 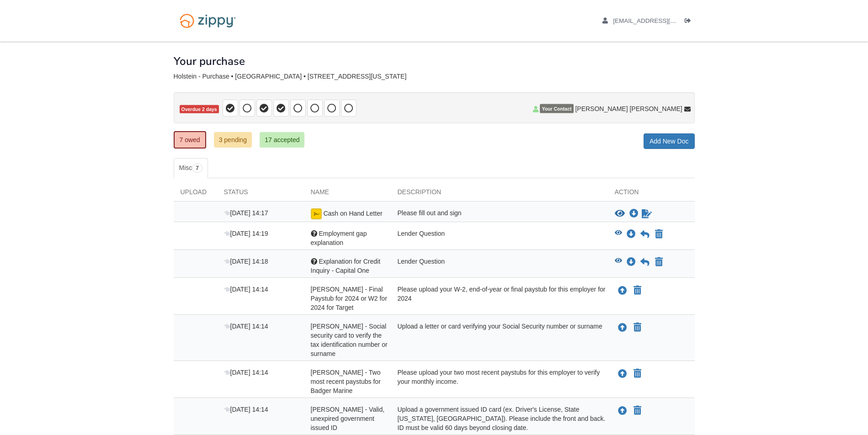 I want to click on span: Overdue 2 days, so click(x=199, y=109).